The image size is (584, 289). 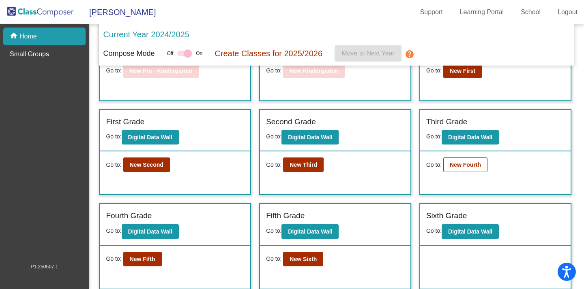 I want to click on b: New First, so click(x=462, y=71).